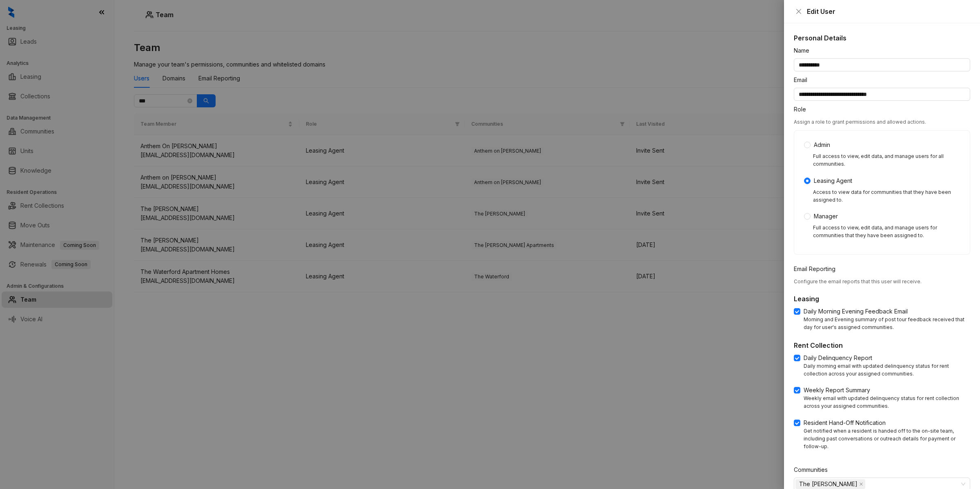 The height and width of the screenshot is (489, 980). What do you see at coordinates (799, 12) in the screenshot?
I see `button: Close` at bounding box center [799, 12].